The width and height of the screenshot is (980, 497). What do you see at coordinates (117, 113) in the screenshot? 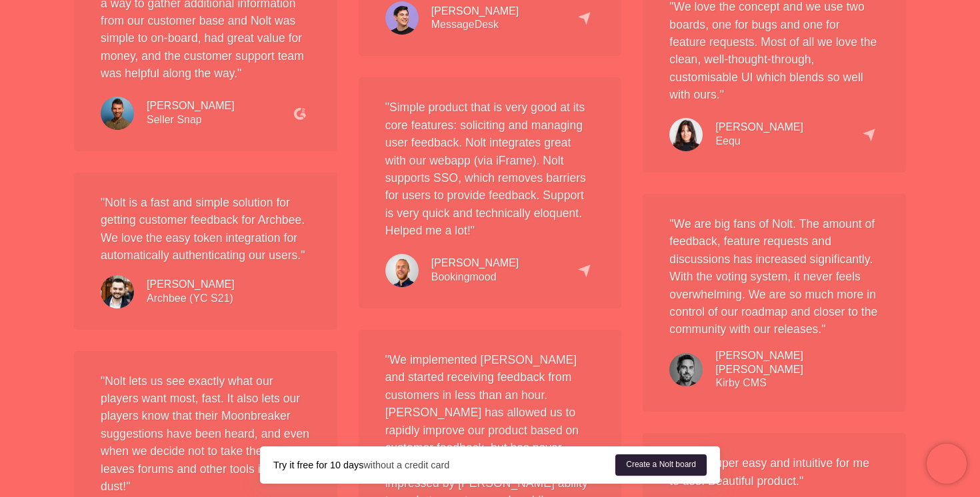
I see `img: testimonial-adrian.deb30e08c6.jpg` at bounding box center [117, 113].